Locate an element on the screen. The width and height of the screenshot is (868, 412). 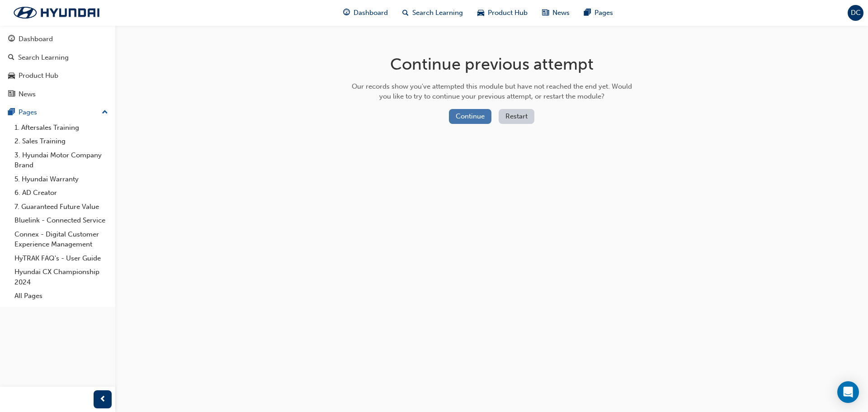
span: Product Hub is located at coordinates (508, 13).